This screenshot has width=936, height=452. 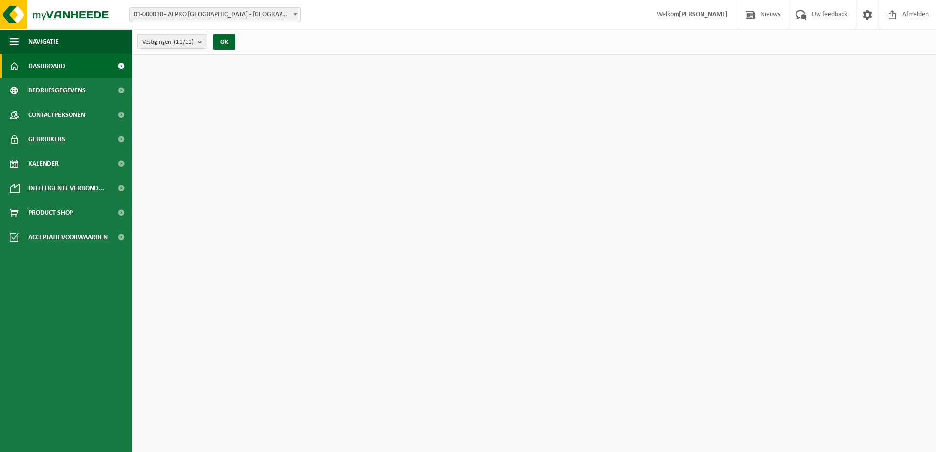 What do you see at coordinates (44, 164) in the screenshot?
I see `span: Kalender` at bounding box center [44, 164].